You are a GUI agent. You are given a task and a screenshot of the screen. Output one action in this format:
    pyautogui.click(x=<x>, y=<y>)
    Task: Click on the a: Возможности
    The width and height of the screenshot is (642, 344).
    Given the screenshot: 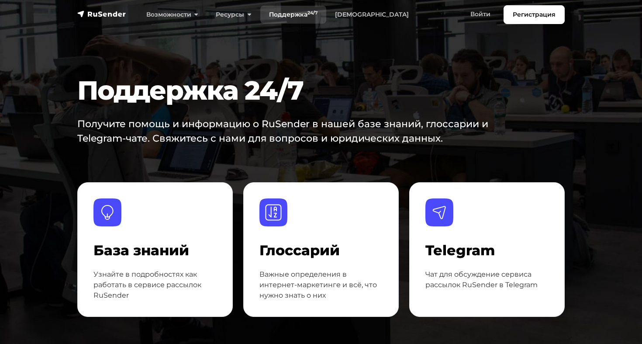 What is the action you would take?
    pyautogui.click(x=172, y=14)
    